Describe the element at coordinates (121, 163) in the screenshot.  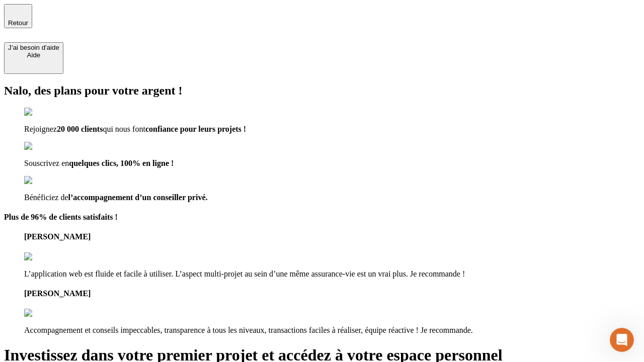
I see `span: quelques clics, 100% en ligne !` at that location.